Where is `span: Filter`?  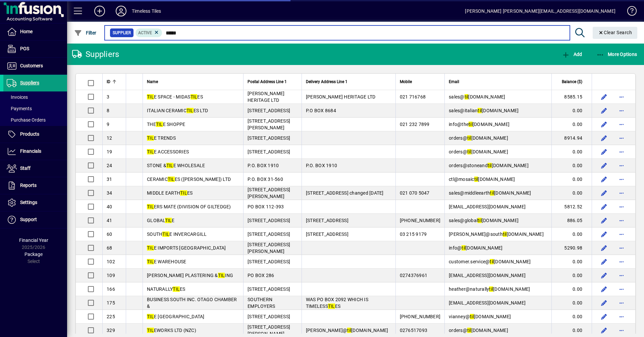 span: Filter is located at coordinates (85, 33).